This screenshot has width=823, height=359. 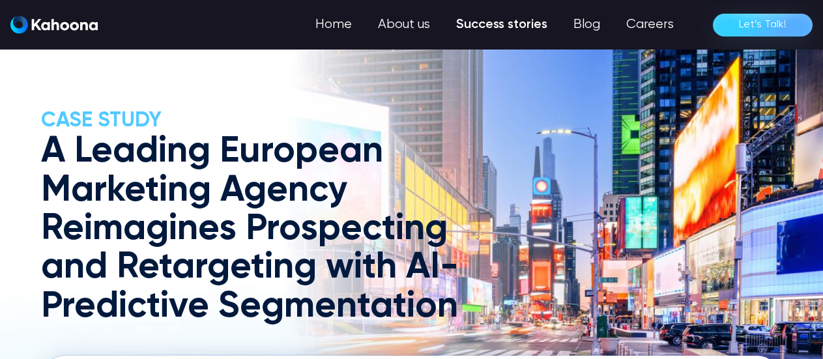 I want to click on a: Success stories, so click(x=502, y=25).